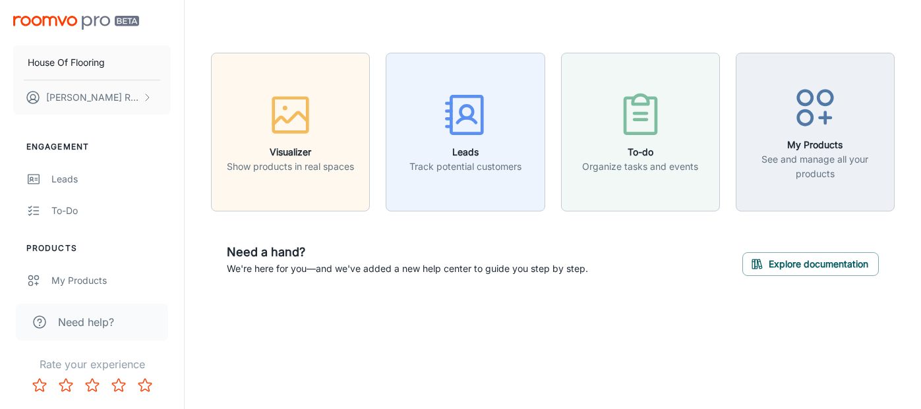 Image resolution: width=921 pixels, height=409 pixels. Describe the element at coordinates (465, 131) in the screenshot. I see `a: LeadsTrack potential customers` at that location.